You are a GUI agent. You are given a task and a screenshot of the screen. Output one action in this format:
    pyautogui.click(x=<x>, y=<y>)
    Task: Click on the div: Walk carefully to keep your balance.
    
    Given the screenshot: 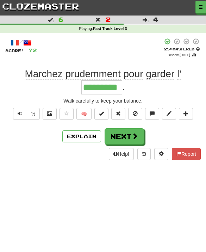 What is the action you would take?
    pyautogui.click(x=103, y=101)
    